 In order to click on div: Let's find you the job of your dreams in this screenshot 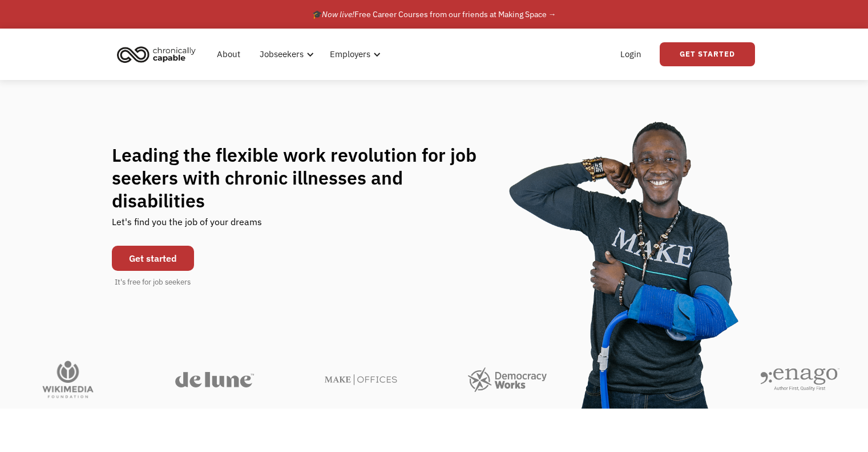, I will do `click(187, 225)`.